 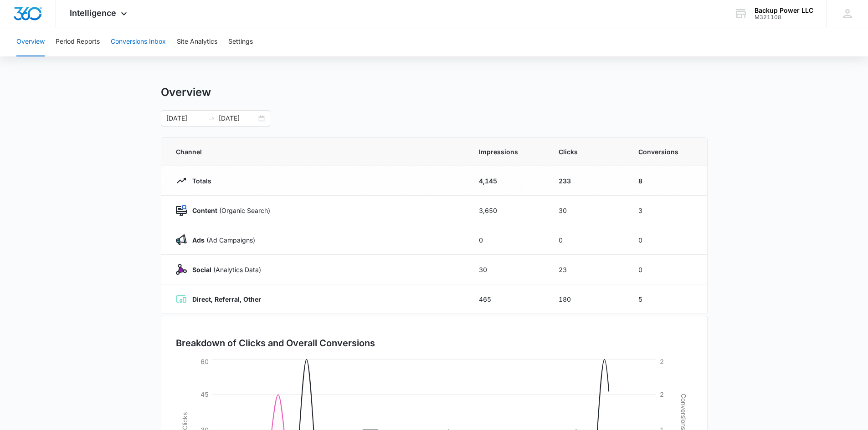 What do you see at coordinates (238, 118) in the screenshot?
I see `input: End date` at bounding box center [238, 118].